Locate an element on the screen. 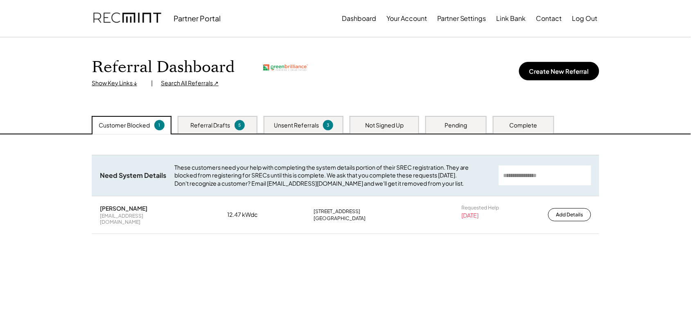 This screenshot has height=316, width=691. img: greenbrilliance.png is located at coordinates (286, 67).